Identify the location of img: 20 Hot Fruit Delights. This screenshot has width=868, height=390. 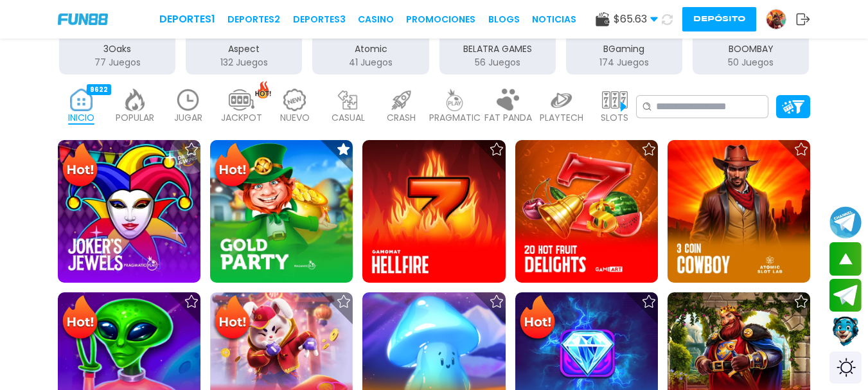
(587, 211).